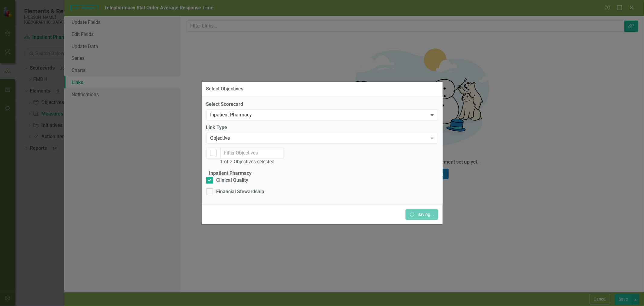 The width and height of the screenshot is (644, 306). I want to click on input: Filter Objectives, so click(252, 153).